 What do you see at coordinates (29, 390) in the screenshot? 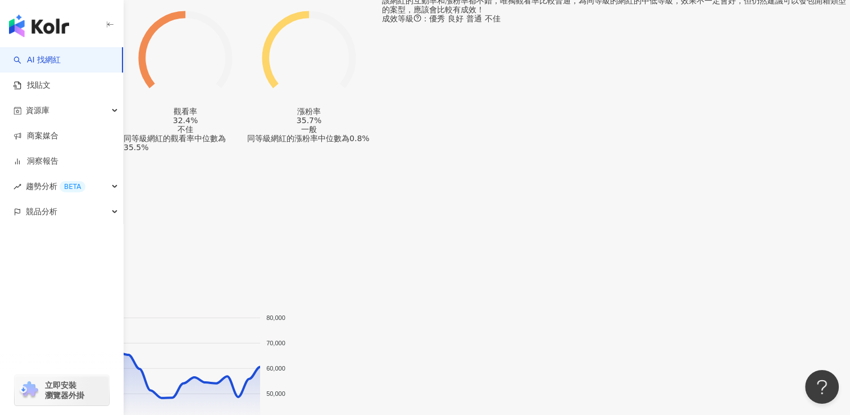
I see `img: chrome extension` at bounding box center [29, 390].